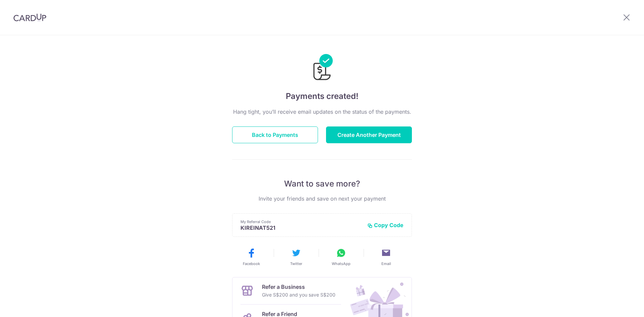 The image size is (644, 317). What do you see at coordinates (341, 264) in the screenshot?
I see `span: WhatsApp` at bounding box center [341, 264].